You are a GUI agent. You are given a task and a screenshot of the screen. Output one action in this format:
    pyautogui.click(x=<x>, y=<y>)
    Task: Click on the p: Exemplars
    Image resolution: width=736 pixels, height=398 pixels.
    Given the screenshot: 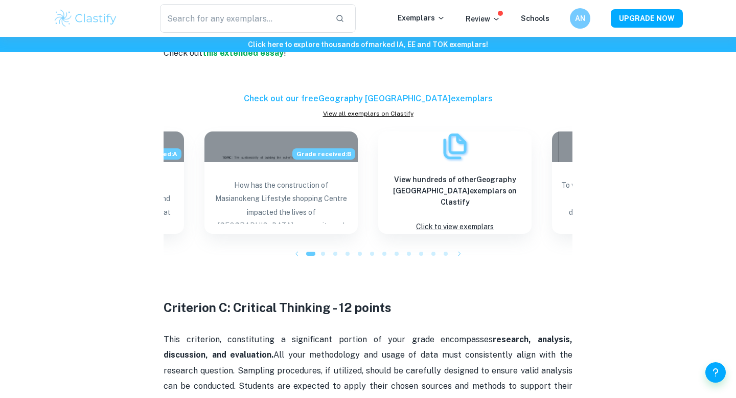 What is the action you would take?
    pyautogui.click(x=421, y=18)
    